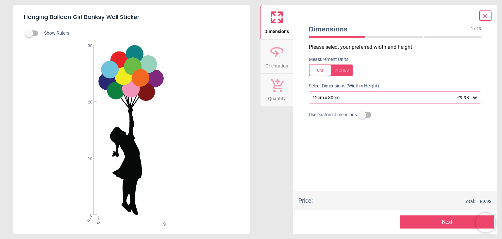  Describe the element at coordinates (89, 219) in the screenshot. I see `span: cm` at that location.